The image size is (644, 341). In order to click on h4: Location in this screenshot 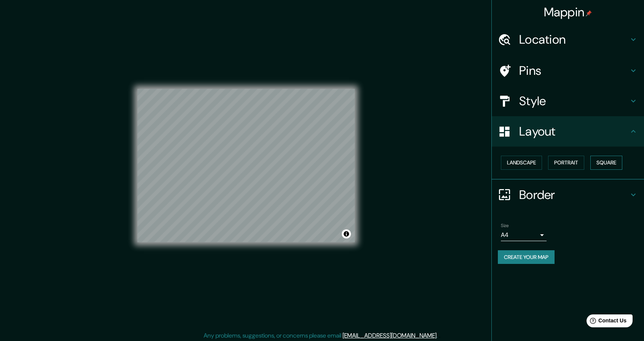, I will do `click(574, 40)`.